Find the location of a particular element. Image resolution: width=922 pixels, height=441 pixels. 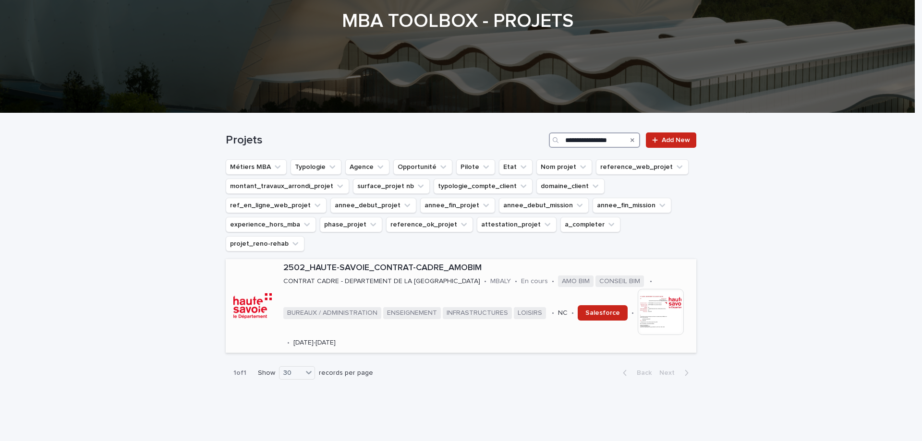

button: surface_projet nb is located at coordinates (391, 186).